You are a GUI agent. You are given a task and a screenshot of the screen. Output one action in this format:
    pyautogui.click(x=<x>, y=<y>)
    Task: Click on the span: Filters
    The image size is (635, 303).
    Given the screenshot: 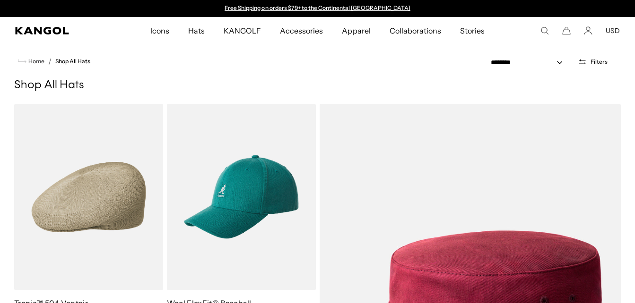 What is the action you would take?
    pyautogui.click(x=599, y=62)
    